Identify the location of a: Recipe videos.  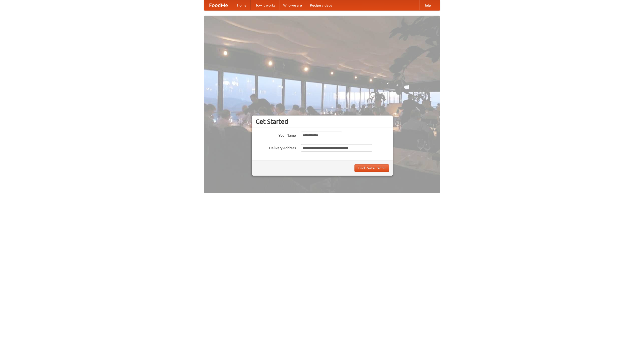
(321, 5).